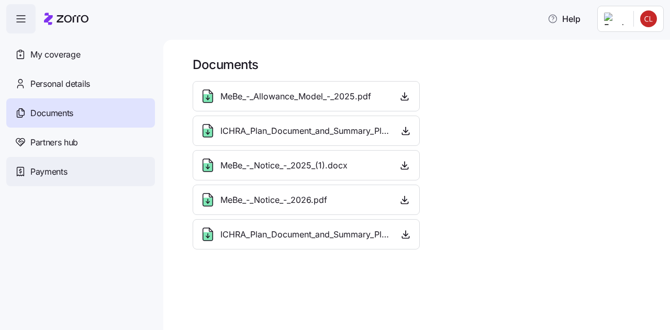  What do you see at coordinates (564, 19) in the screenshot?
I see `button: Help` at bounding box center [564, 19].